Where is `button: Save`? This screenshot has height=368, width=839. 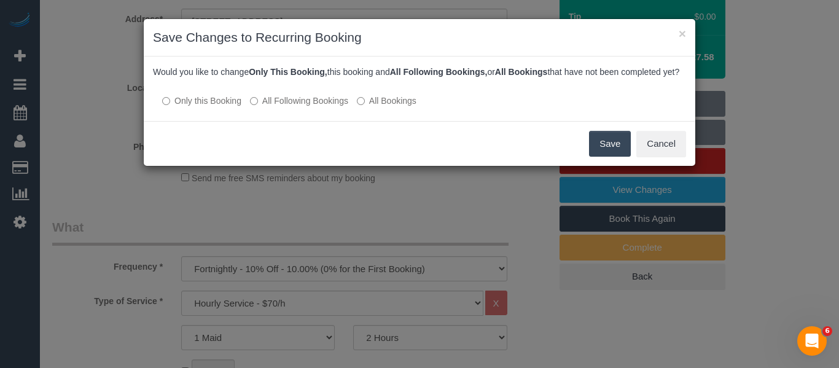
button: Save is located at coordinates (610, 144).